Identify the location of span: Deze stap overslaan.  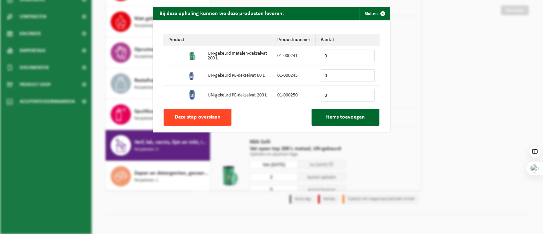
(197, 117).